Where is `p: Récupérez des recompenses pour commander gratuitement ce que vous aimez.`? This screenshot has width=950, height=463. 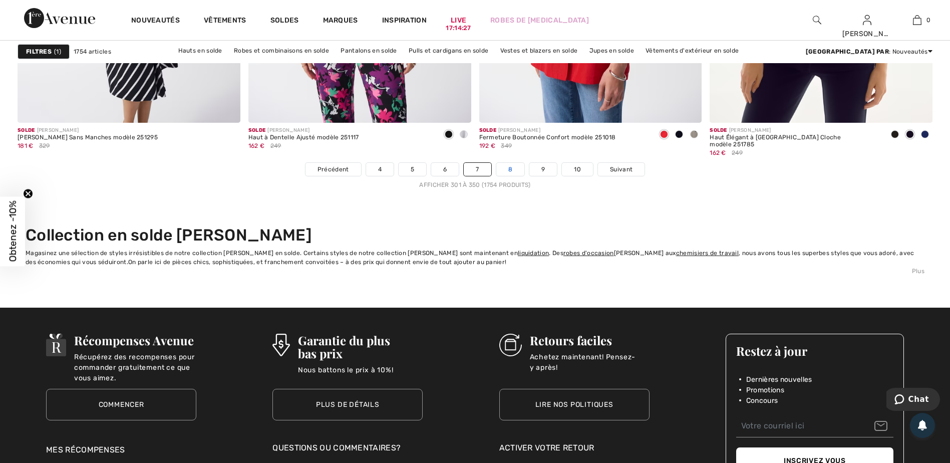
p: Récupérez des recompenses pour commander gratuitement ce que vous aimez. is located at coordinates (135, 362).